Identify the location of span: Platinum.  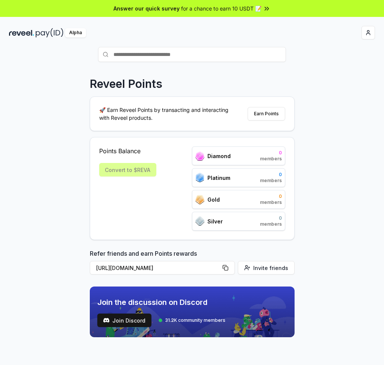
(219, 178).